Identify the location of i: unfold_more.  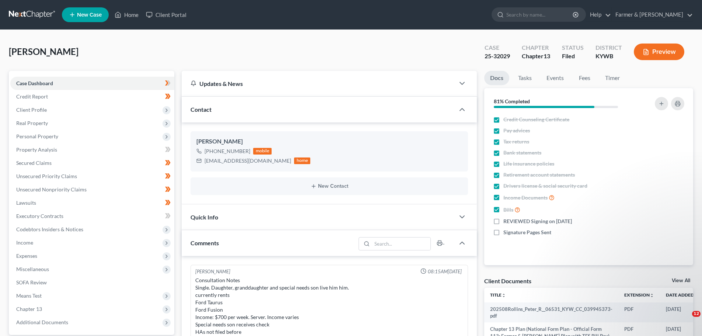
(504, 295).